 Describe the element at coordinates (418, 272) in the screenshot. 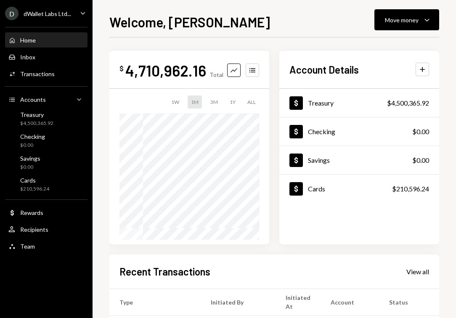

I see `div: View all` at that location.